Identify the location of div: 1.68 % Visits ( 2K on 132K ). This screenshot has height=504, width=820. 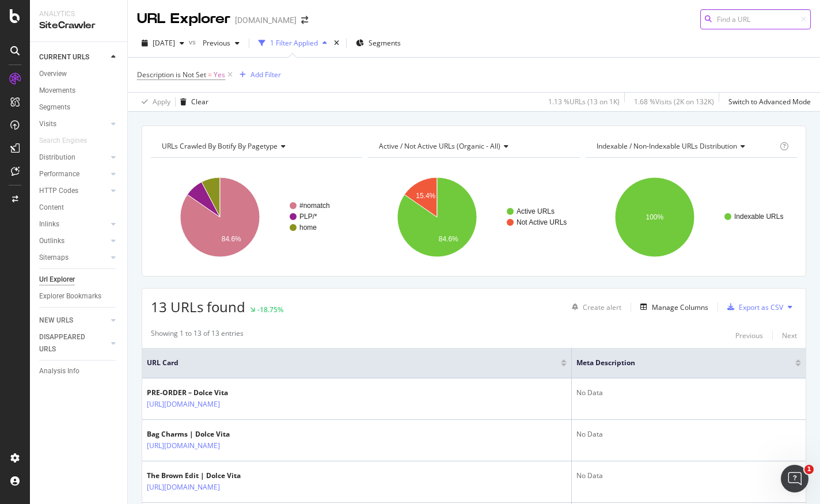
(674, 102).